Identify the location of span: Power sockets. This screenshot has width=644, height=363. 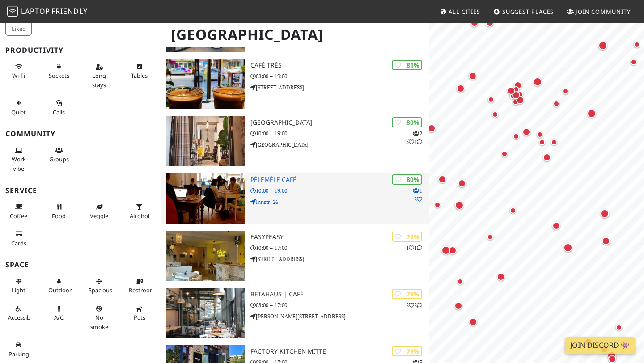
(59, 76).